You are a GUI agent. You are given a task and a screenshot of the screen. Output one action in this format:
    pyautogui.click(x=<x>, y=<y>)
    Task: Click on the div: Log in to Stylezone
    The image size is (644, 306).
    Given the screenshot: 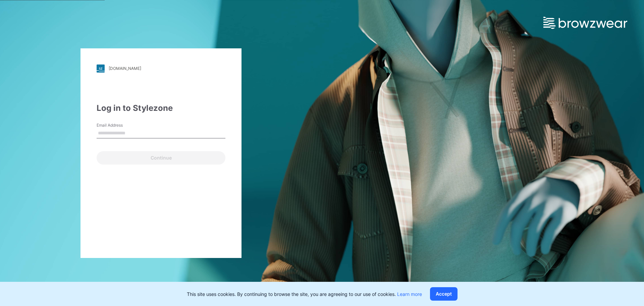 What is the action you would take?
    pyautogui.click(x=161, y=108)
    